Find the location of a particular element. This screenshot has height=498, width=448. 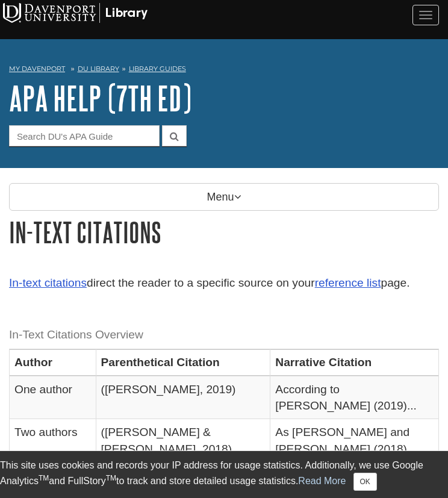

td: Two authors is located at coordinates (53, 449).